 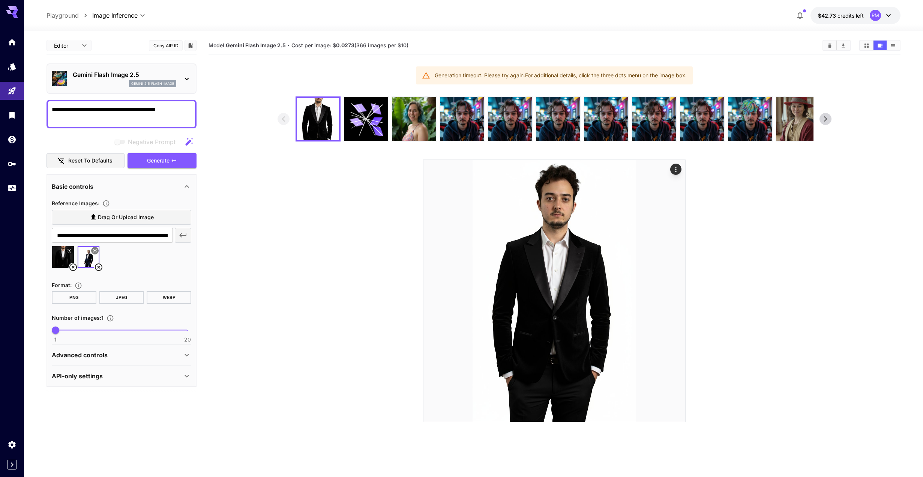 What do you see at coordinates (827, 15) in the screenshot?
I see `span: $42.73` at bounding box center [827, 15].